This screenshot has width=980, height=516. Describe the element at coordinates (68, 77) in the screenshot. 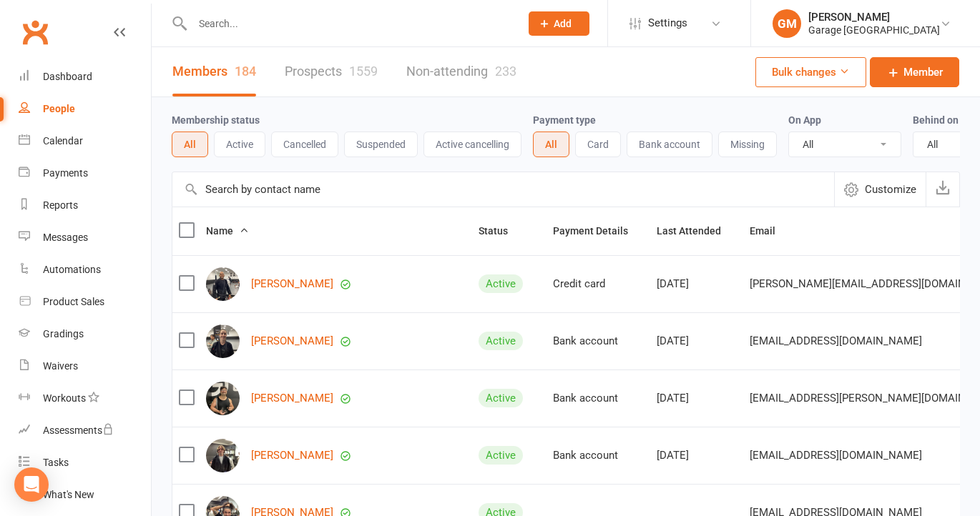

I see `div: Dashboard` at that location.